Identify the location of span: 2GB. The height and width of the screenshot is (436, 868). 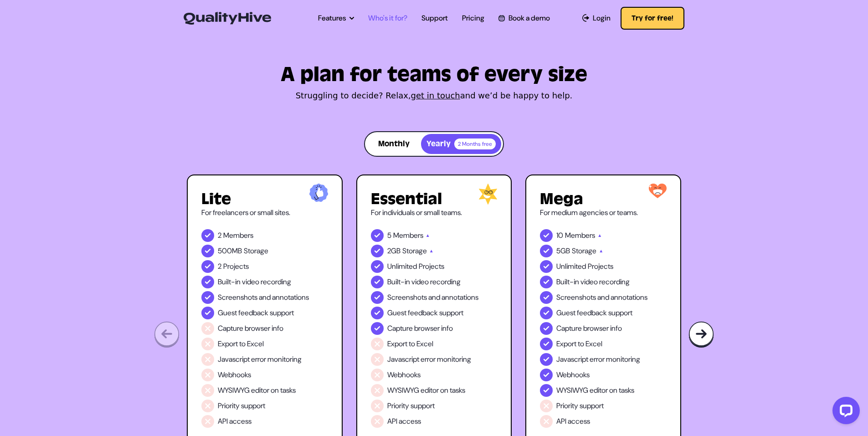
(394, 251).